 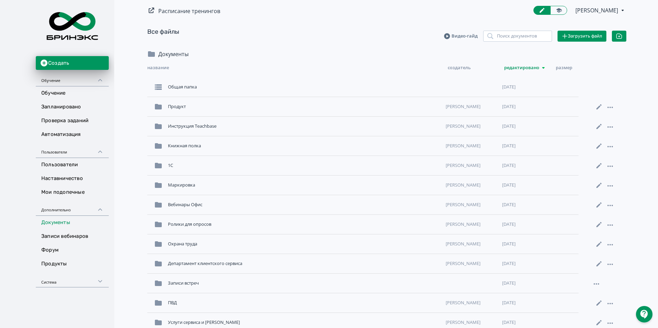 What do you see at coordinates (304, 146) in the screenshot?
I see `div: Книжная полка` at bounding box center [304, 146].